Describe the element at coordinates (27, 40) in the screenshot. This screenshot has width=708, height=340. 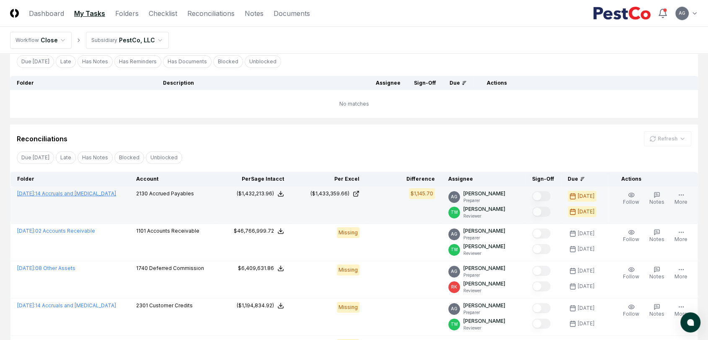
I see `div: Workflow` at that location.